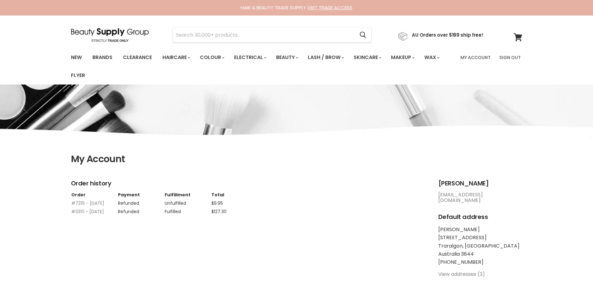 The image size is (593, 283). Describe the element at coordinates (264, 35) in the screenshot. I see `input: Search` at that location.